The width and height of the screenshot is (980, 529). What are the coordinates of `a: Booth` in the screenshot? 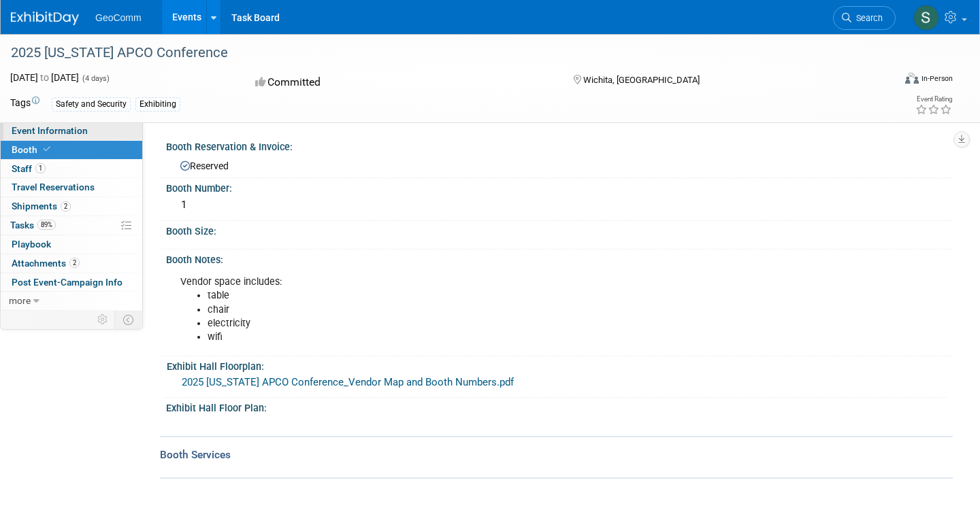 It's located at (71, 150).